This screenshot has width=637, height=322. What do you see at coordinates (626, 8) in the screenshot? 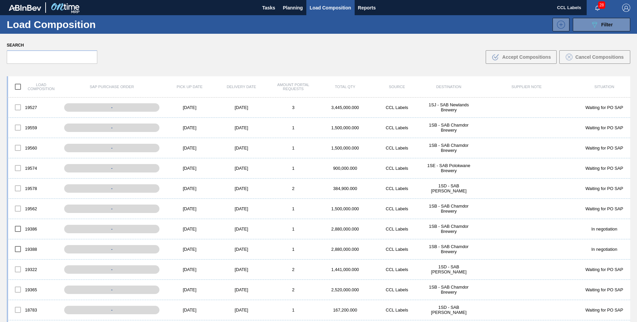
I see `img: Logout` at bounding box center [626, 8].